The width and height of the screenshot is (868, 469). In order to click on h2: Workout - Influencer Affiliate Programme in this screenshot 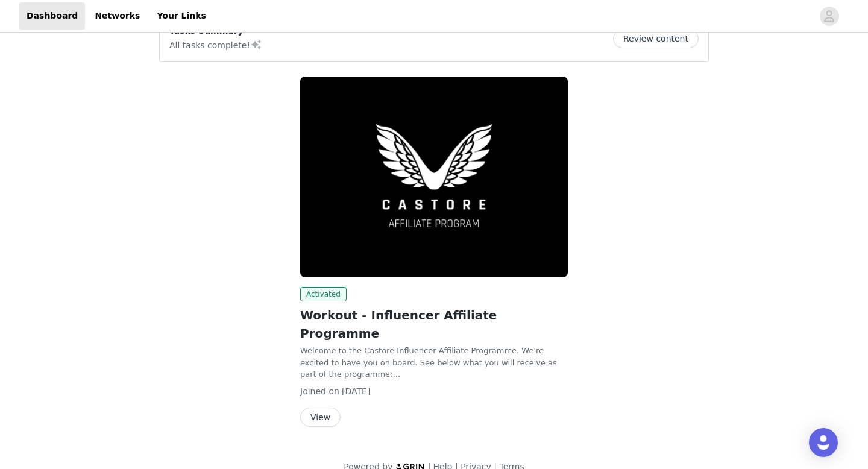, I will do `click(434, 324)`.